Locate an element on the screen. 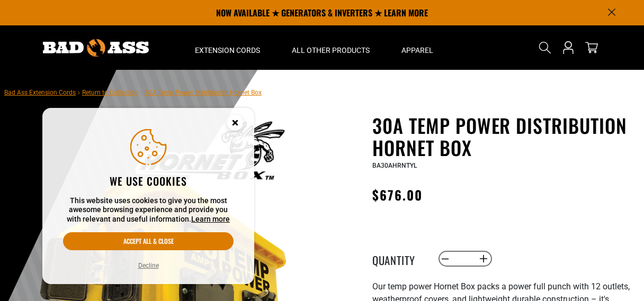 This screenshot has height=301, width=644. a: Bad Ass Extension Cords is located at coordinates (39, 93).